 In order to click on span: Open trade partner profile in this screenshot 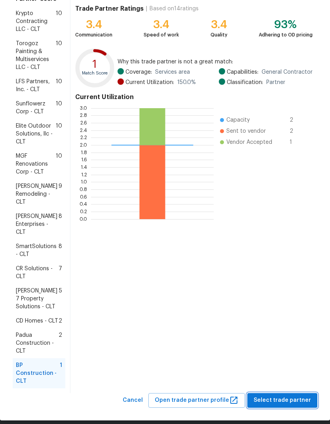, I will do `click(197, 400)`.